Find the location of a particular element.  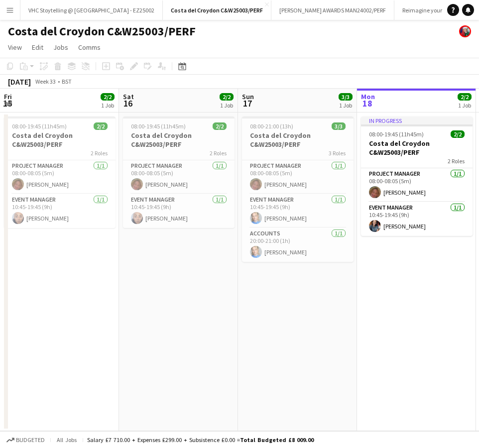

span: 18 is located at coordinates (367, 103).